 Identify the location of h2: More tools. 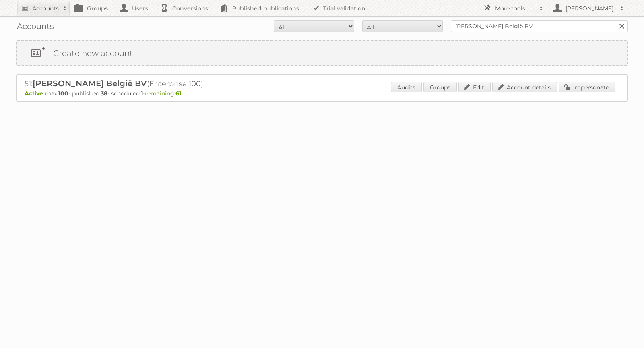
(516, 9).